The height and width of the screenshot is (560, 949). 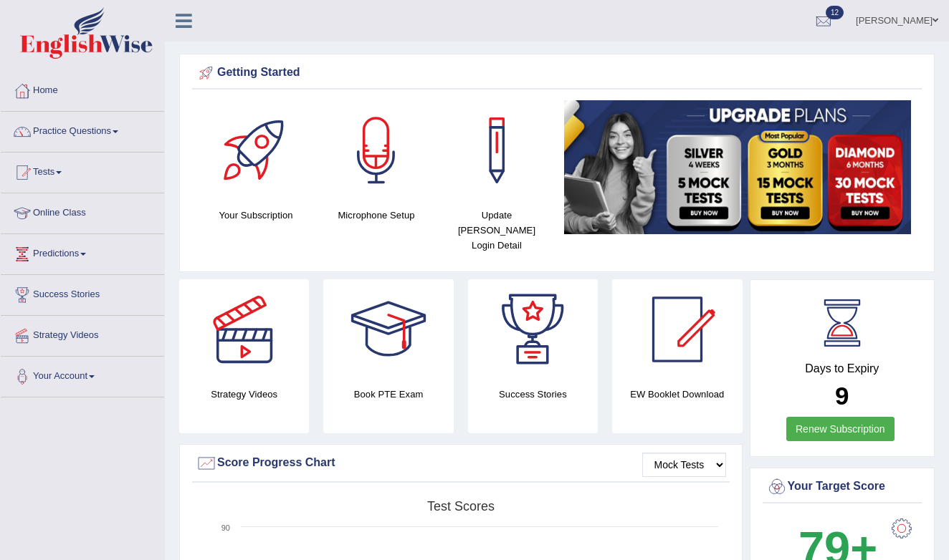 What do you see at coordinates (841, 395) in the screenshot?
I see `b: 9` at bounding box center [841, 395].